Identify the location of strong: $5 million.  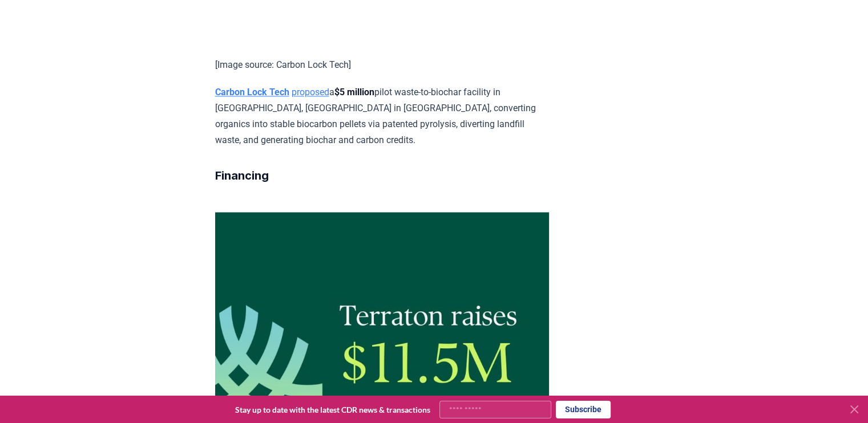
(355, 92).